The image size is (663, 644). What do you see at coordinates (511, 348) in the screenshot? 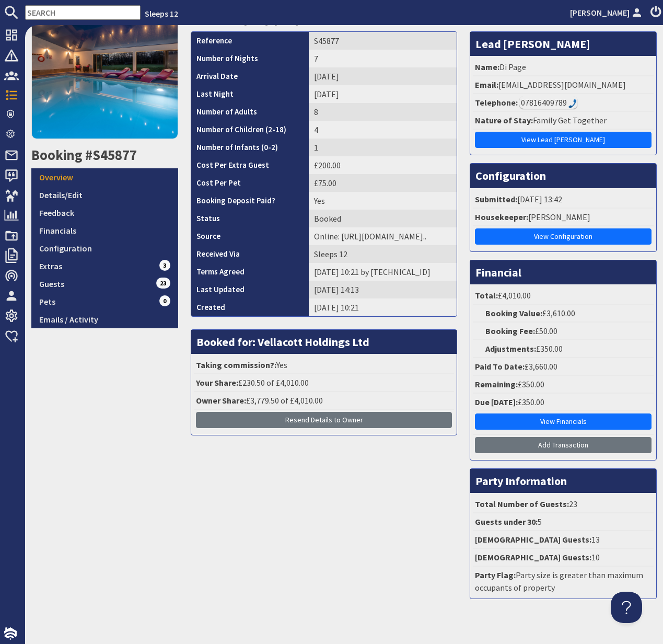
I see `strong: Adjustments:` at bounding box center [511, 348].